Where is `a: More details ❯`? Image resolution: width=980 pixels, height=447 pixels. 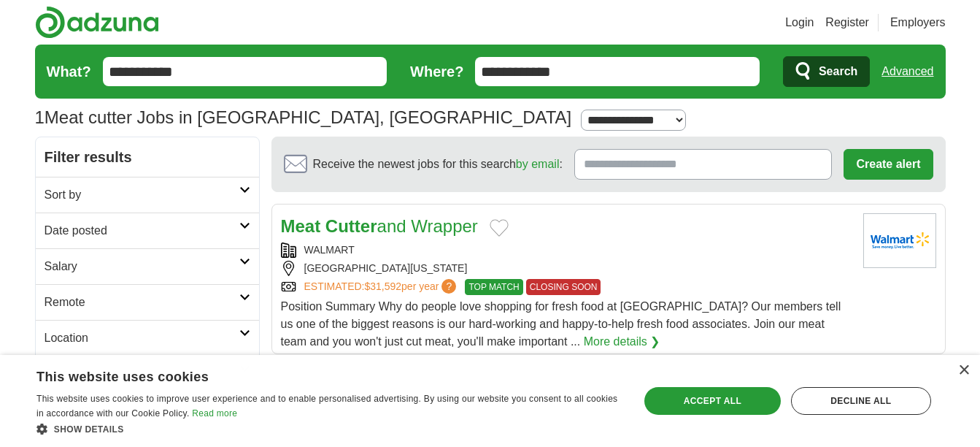
a: More details ❯ is located at coordinates (622, 342).